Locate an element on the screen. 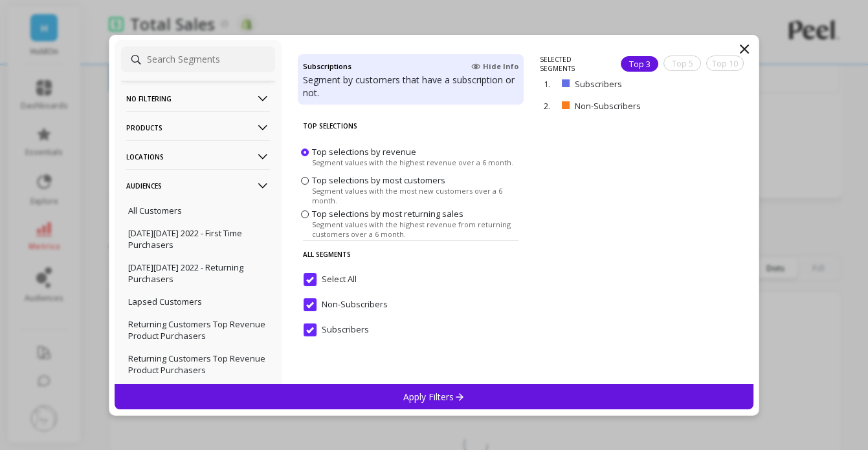 The image size is (868, 450). p: No filtering is located at coordinates (198, 98).